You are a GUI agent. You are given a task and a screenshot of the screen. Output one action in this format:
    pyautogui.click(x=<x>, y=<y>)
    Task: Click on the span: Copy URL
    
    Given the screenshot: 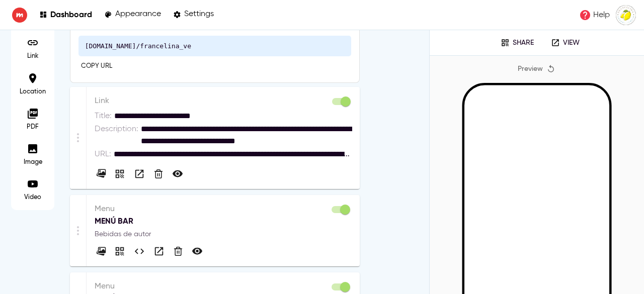 What is the action you would take?
    pyautogui.click(x=97, y=66)
    